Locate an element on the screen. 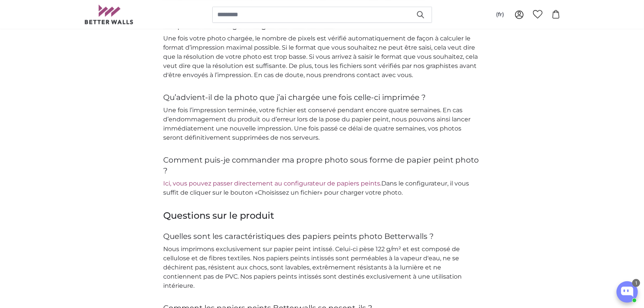 This screenshot has height=308, width=644. h4: Quelles sont les caractéristiques des papiers peints photo Betterwalls ? is located at coordinates (322, 236).